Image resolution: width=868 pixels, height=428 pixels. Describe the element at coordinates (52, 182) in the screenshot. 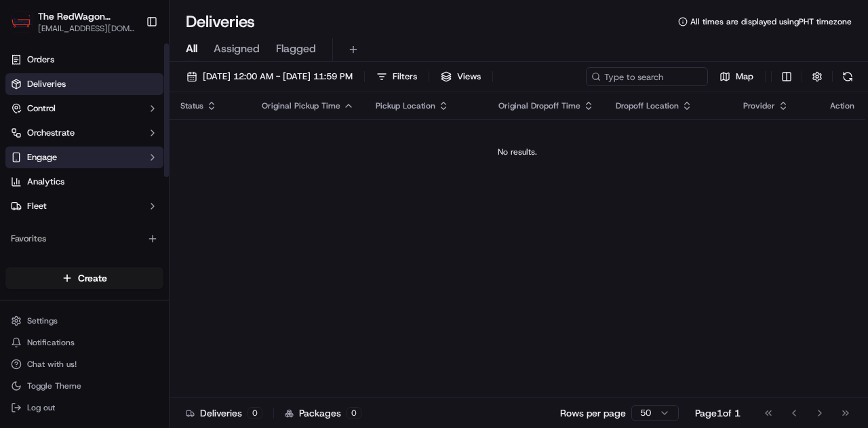

I see `div: Past conversations` at that location.